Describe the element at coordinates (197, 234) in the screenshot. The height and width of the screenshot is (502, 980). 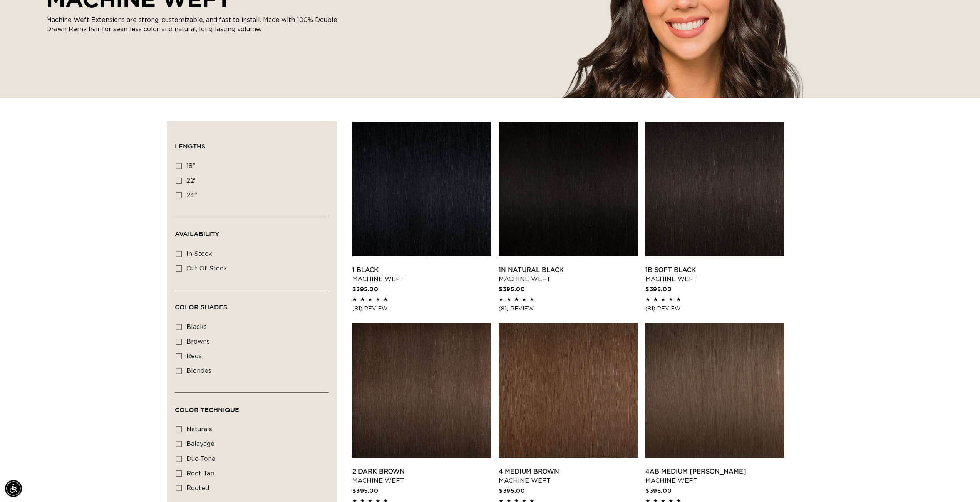
I see `span: Availability` at that location.